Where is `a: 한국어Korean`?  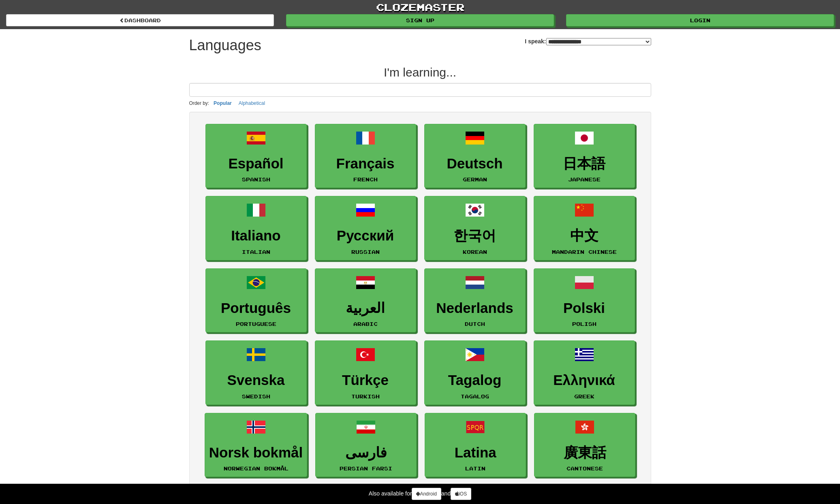
a: 한국어Korean is located at coordinates (475, 228).